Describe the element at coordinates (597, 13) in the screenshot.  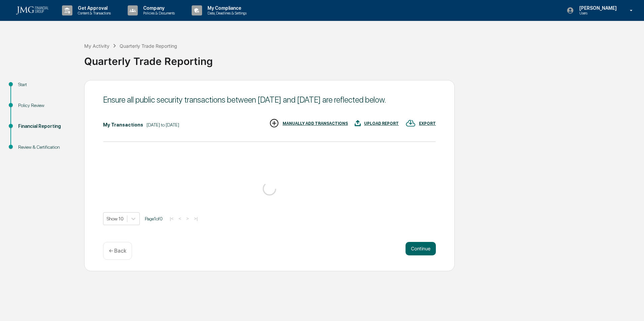
I see `p: Users` at that location.